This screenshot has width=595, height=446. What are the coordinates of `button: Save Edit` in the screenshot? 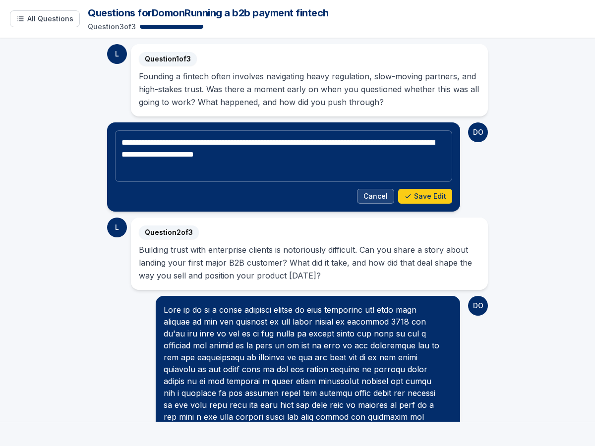 It's located at (425, 196).